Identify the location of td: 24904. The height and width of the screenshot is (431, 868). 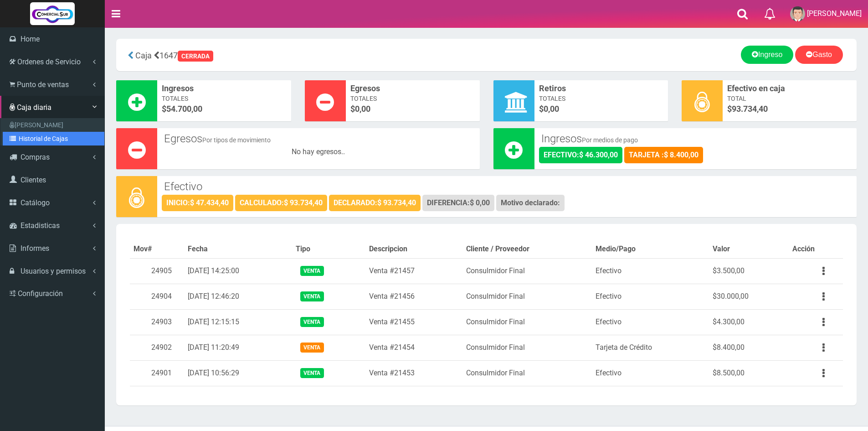
(157, 296).